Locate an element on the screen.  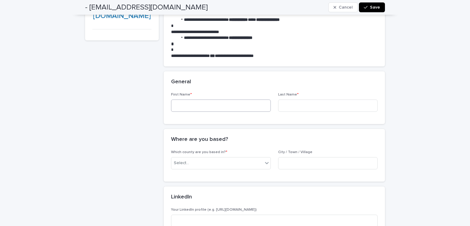
span: Last Name is located at coordinates (288, 94).